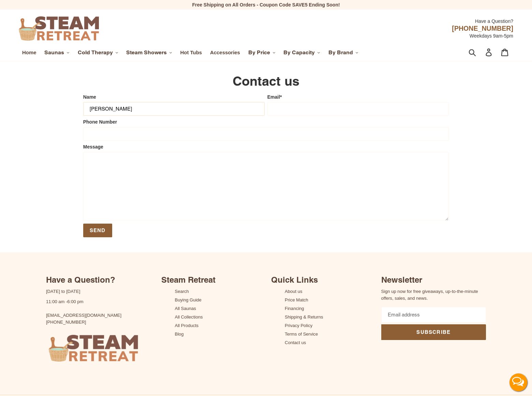 The height and width of the screenshot is (396, 532). What do you see at coordinates (266, 122) in the screenshot?
I see `label: Phone Number` at bounding box center [266, 122].